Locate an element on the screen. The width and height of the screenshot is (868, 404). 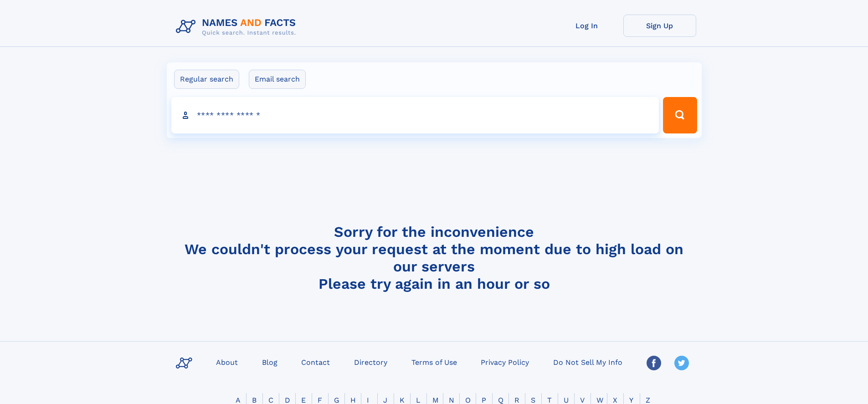
a: Log In is located at coordinates (586, 26).